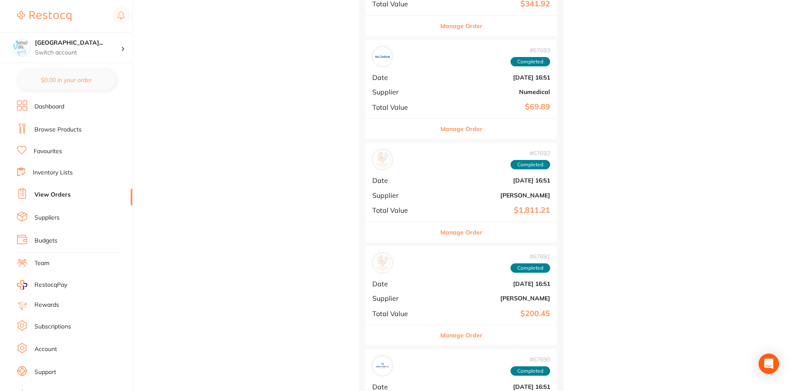  I want to click on a: RestocqPay, so click(42, 285).